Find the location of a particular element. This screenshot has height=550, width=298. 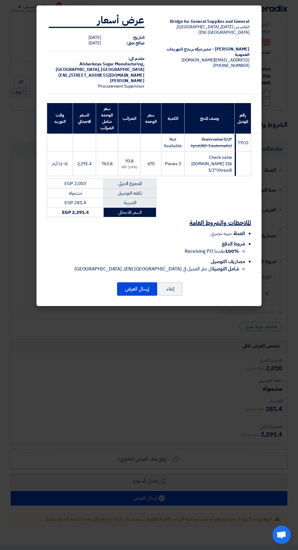

span: Procurement Supervisor is located at coordinates (121, 86).